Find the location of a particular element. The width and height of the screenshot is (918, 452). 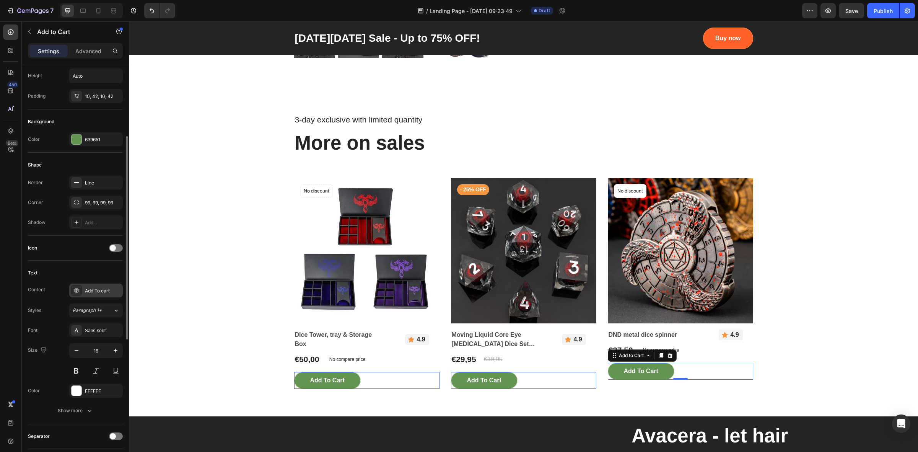

span: Save is located at coordinates (852, 11).